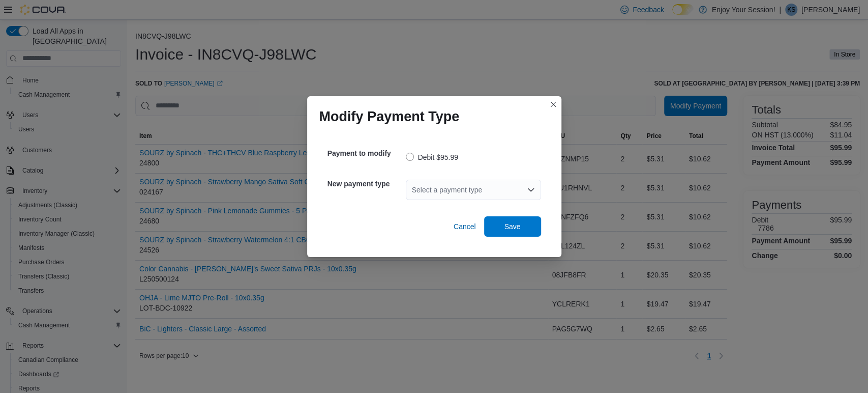 The image size is (868, 393). What do you see at coordinates (531, 190) in the screenshot?
I see `button: Open list of options` at bounding box center [531, 190].